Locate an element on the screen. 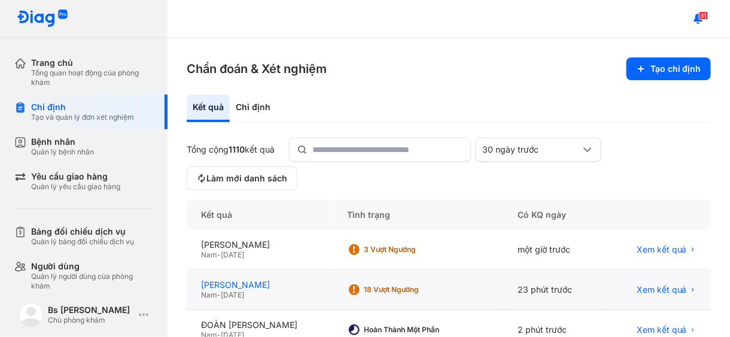 The width and height of the screenshot is (730, 337). div: Tổng quan hoạt động của phòng khám is located at coordinates (92, 78).